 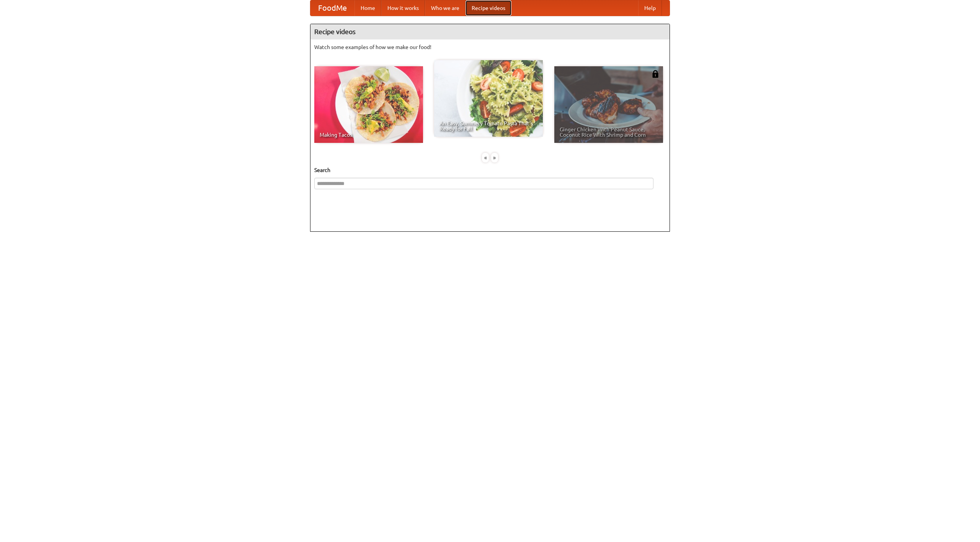 I want to click on a: Recipe videos, so click(x=488, y=8).